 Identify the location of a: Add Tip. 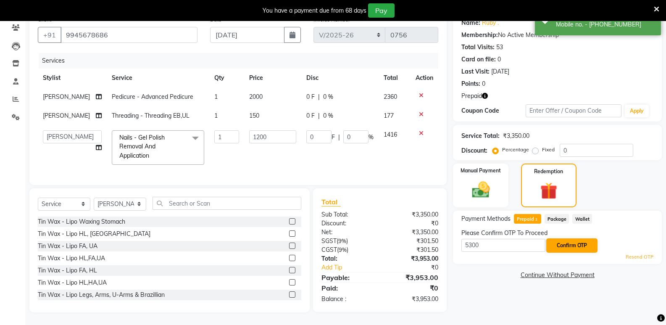
(353, 267).